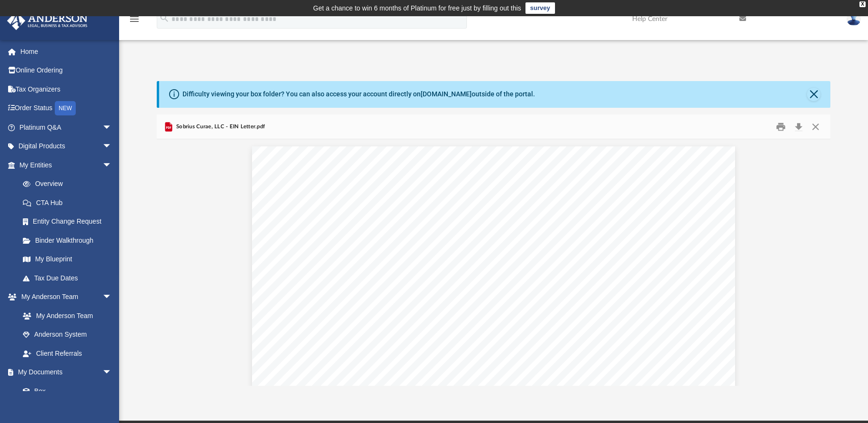 The height and width of the screenshot is (423, 868). What do you see at coordinates (862, 5) in the screenshot?
I see `div: close` at bounding box center [862, 5].